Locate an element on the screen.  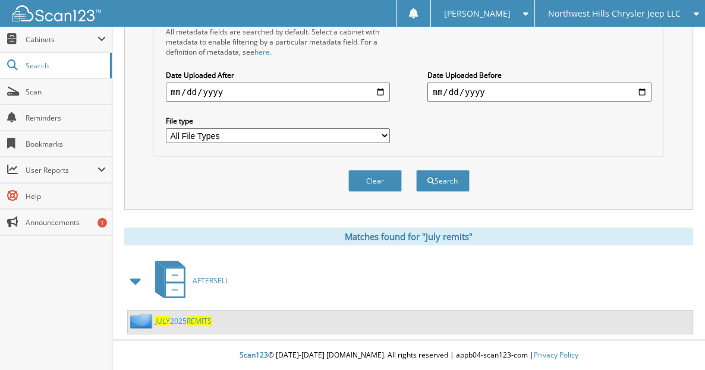
span: REMITS is located at coordinates (199, 321).